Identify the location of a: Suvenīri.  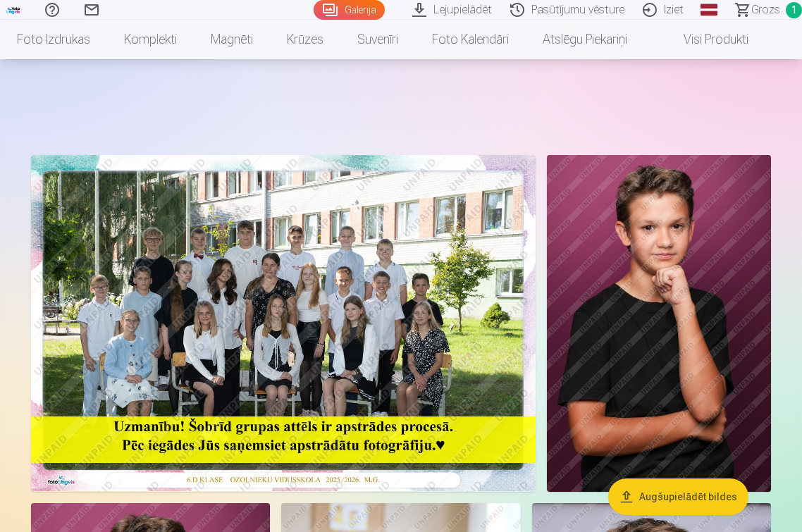
(378, 39).